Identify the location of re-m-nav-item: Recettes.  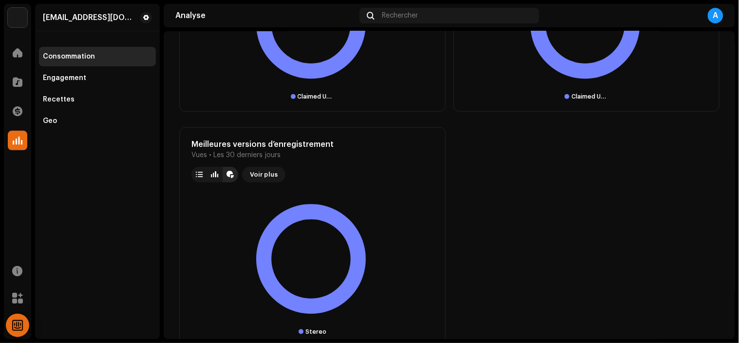
(97, 99).